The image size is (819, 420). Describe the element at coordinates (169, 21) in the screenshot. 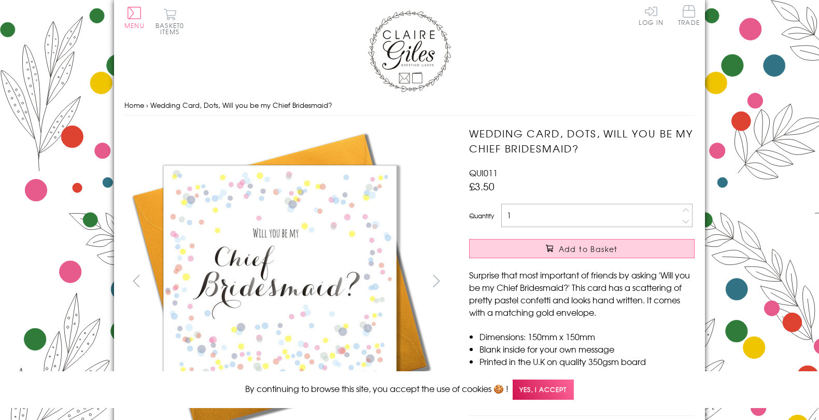

I see `button: Basket0 items` at that location.